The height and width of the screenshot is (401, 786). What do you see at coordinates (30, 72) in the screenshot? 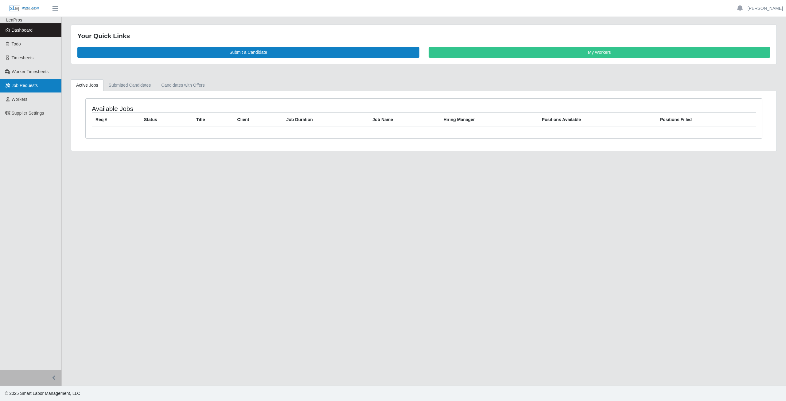
I see `span: Worker Timesheets` at bounding box center [30, 72].